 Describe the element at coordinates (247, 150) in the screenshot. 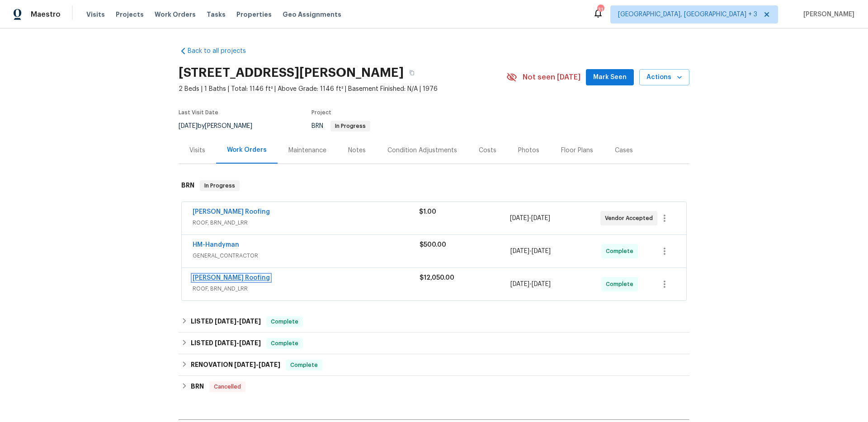

I see `div: Work Orders` at that location.